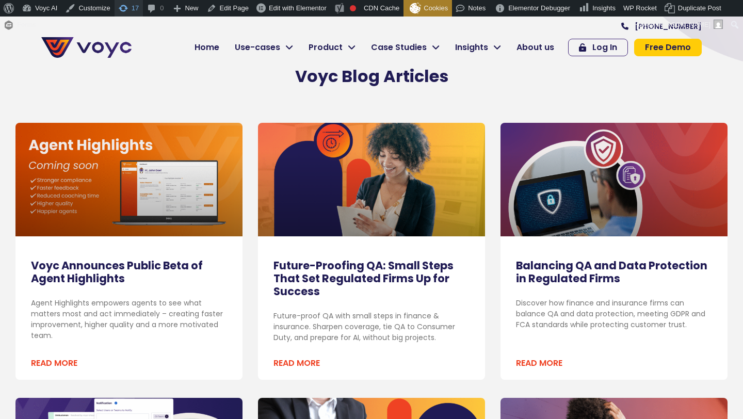 Image resolution: width=743 pixels, height=419 pixels. I want to click on a: Product, so click(332, 47).